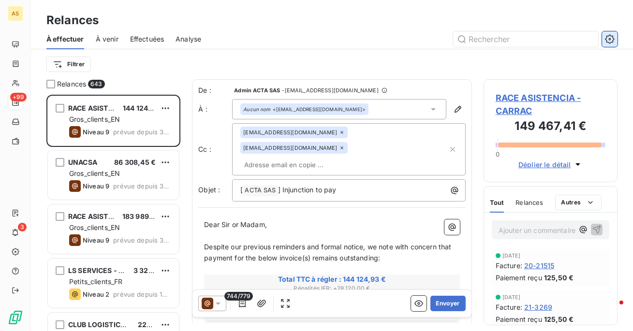 This screenshot has width=633, height=331. What do you see at coordinates (83, 162) in the screenshot?
I see `span: UNACSA` at bounding box center [83, 162].